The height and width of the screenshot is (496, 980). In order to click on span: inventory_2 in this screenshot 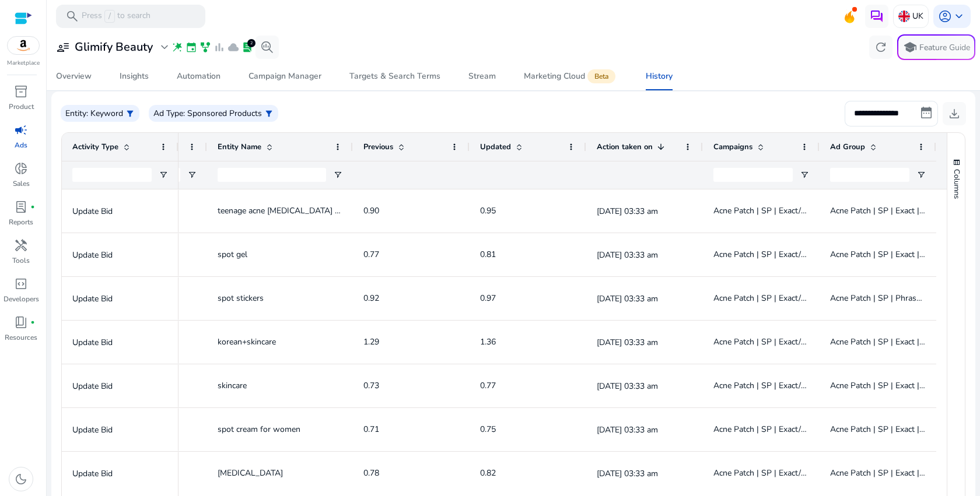, I will do `click(21, 92)`.